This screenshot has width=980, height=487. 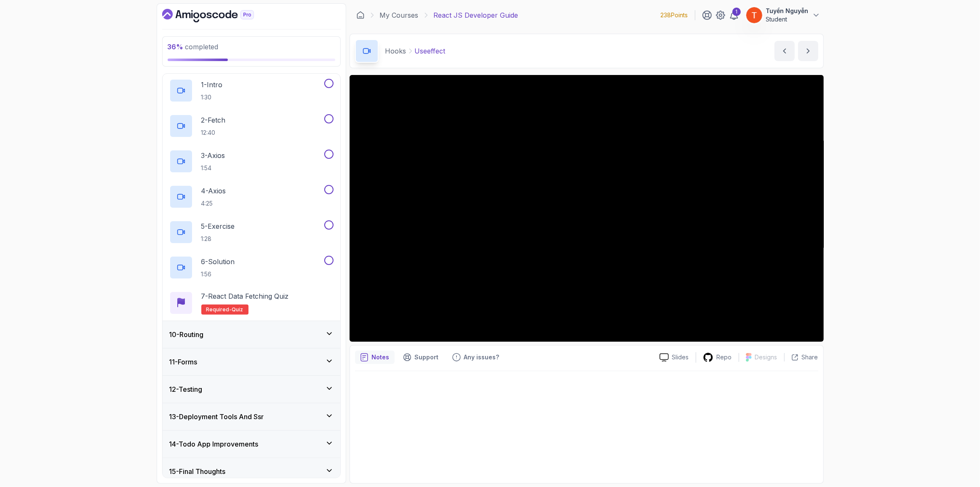 I want to click on p: Any issues?, so click(x=482, y=358).